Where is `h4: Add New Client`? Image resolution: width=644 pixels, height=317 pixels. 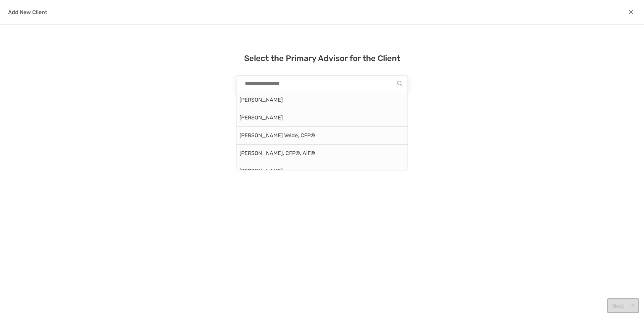
h4: Add New Client is located at coordinates (28, 12).